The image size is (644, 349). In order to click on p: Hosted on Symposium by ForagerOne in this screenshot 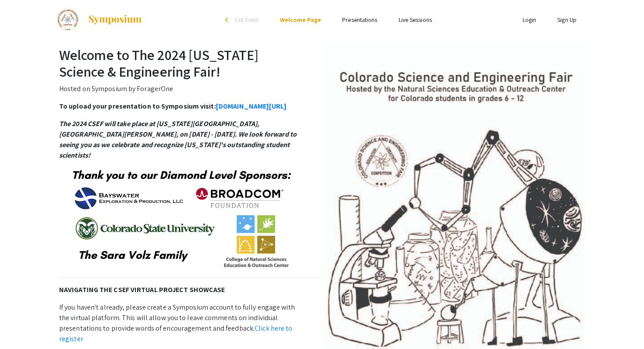, I will do `click(322, 89)`.